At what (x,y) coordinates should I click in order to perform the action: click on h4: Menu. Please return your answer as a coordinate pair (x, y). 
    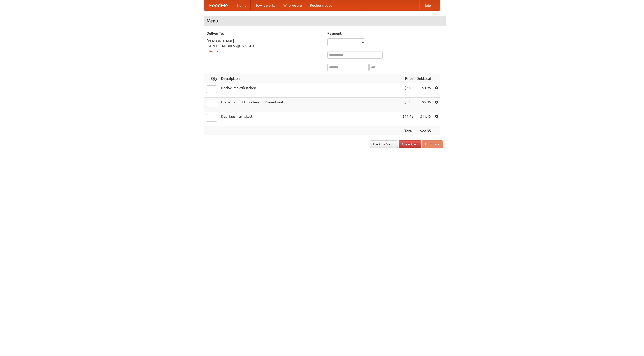
    Looking at the image, I should click on (325, 21).